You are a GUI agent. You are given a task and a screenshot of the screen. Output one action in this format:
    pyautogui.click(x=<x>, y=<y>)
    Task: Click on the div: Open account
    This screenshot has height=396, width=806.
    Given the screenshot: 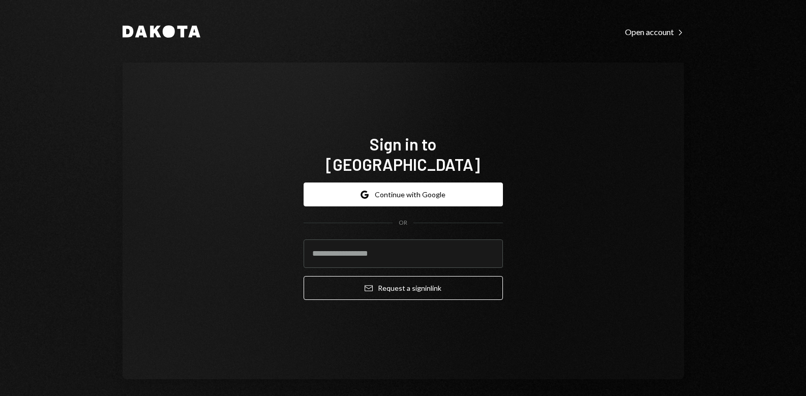 What is the action you would take?
    pyautogui.click(x=654, y=32)
    